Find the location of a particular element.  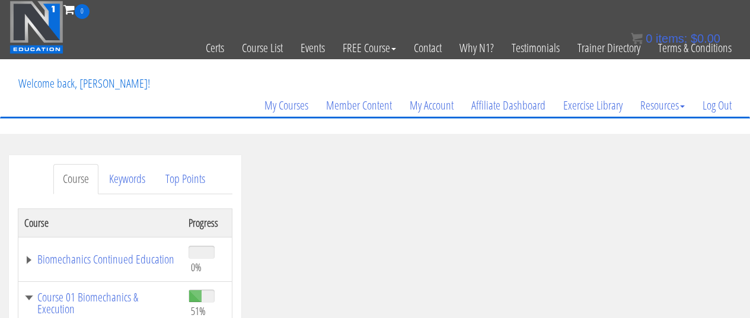

a: Certs is located at coordinates (215, 48).